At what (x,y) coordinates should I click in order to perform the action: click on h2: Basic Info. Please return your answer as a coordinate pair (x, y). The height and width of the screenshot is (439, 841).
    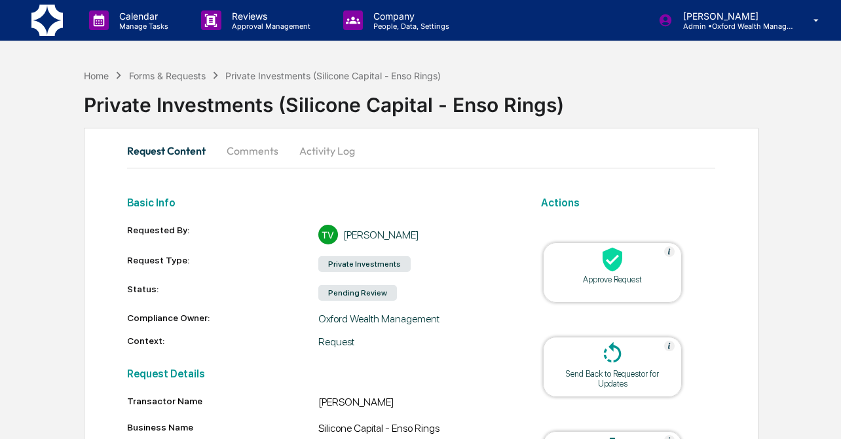
    Looking at the image, I should click on (318, 202).